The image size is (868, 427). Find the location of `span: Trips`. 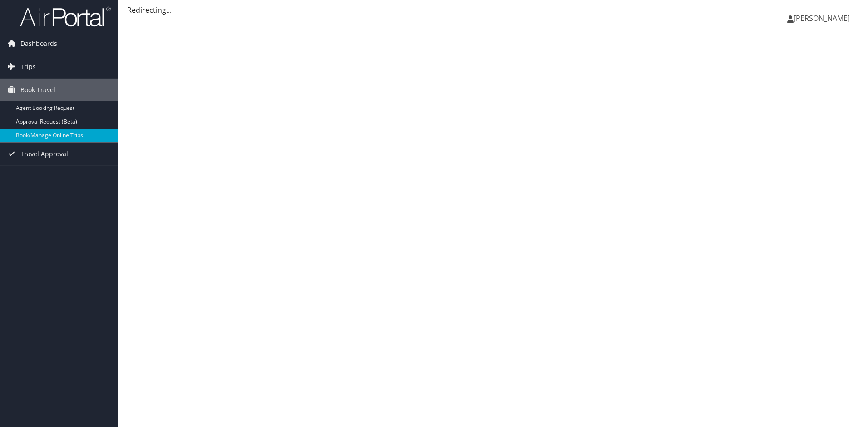

span: Trips is located at coordinates (28, 67).